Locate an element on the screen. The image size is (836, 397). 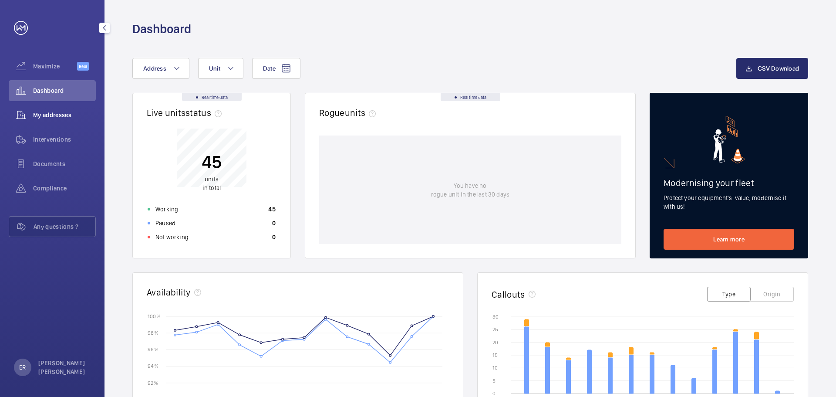
span: Any questions ? is located at coordinates (64, 226).